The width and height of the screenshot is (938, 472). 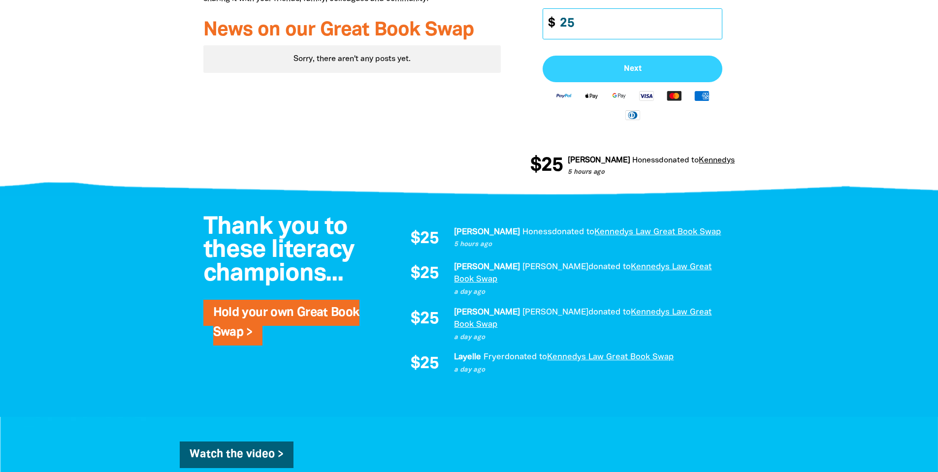 I want to click on img: American Express logo, so click(x=702, y=96).